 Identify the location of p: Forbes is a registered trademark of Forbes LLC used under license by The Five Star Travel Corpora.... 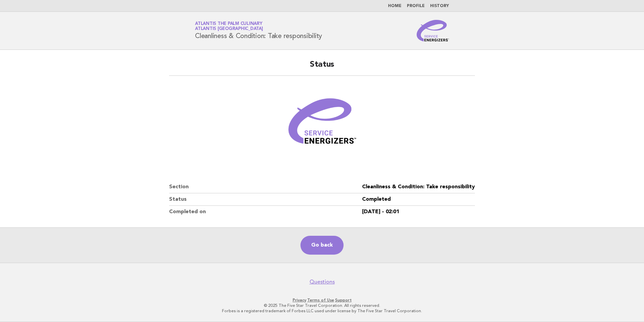
(322, 311).